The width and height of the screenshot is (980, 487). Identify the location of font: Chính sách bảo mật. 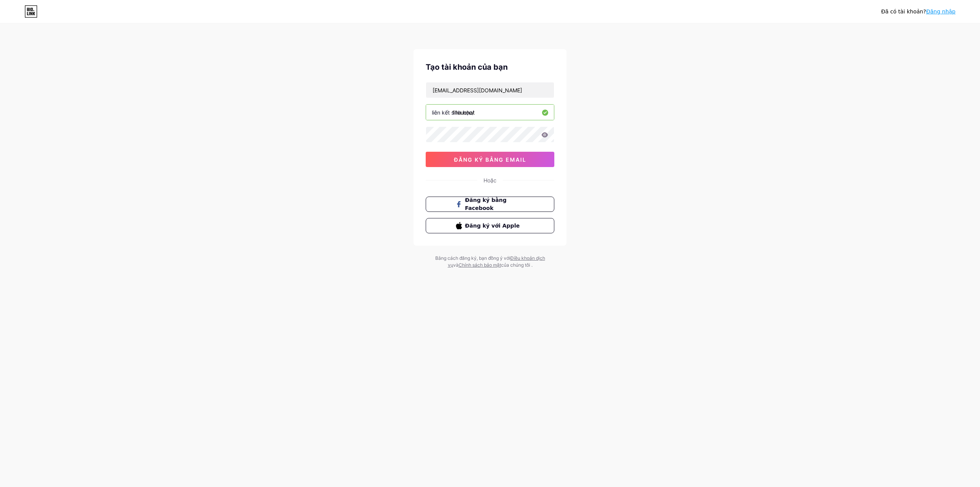
(479, 265).